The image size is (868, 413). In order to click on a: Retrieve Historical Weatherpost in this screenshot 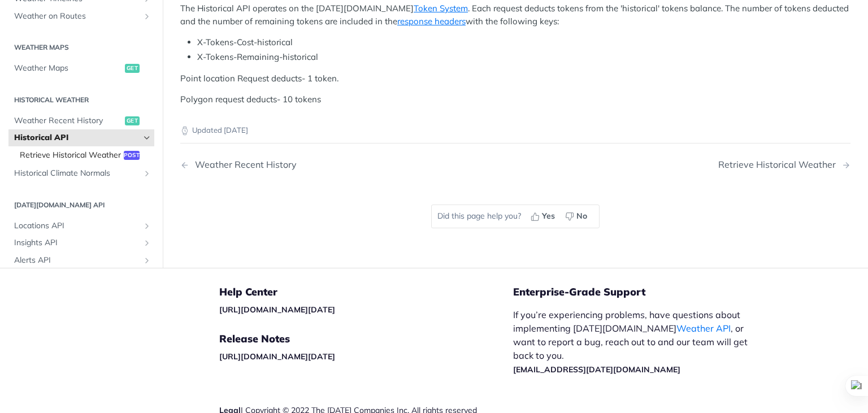, I will do `click(84, 155)`.